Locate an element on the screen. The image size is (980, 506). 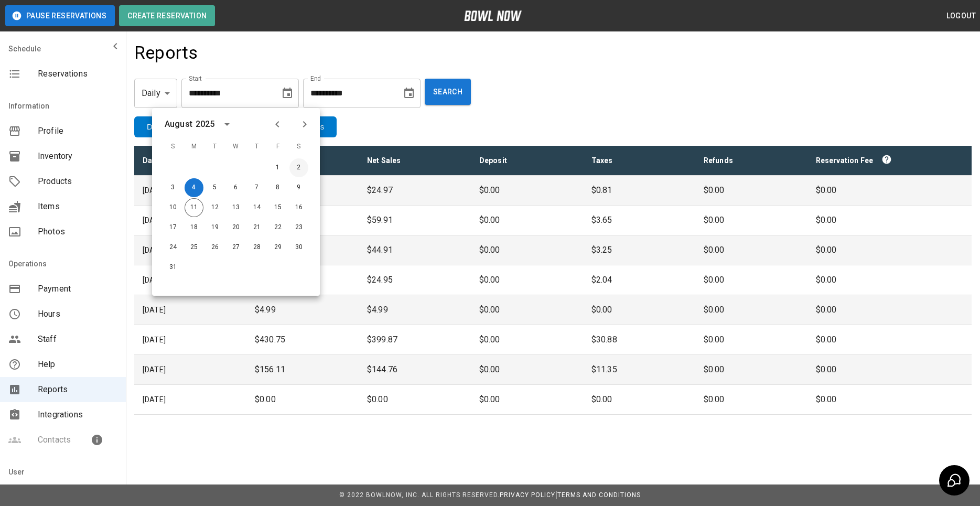
p: $11.35 is located at coordinates (639, 370).